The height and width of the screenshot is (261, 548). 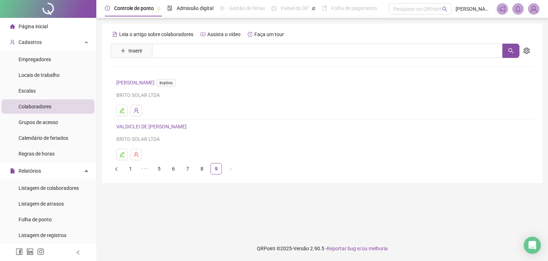 I want to click on span: Grupos de acesso, so click(x=38, y=122).